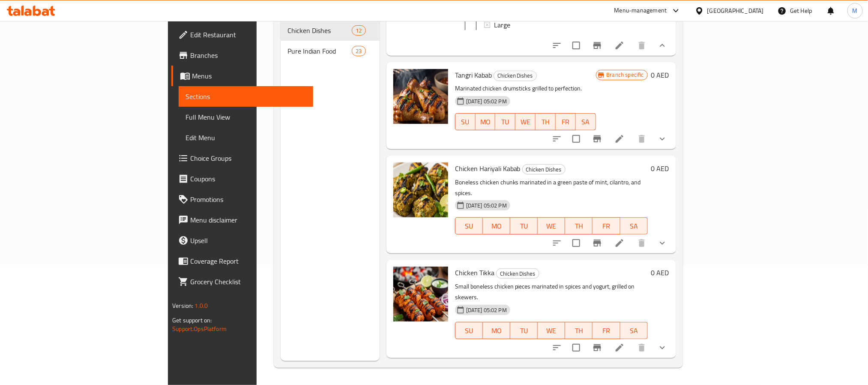 The height and width of the screenshot is (385, 868). I want to click on a: Coverage Report, so click(242, 261).